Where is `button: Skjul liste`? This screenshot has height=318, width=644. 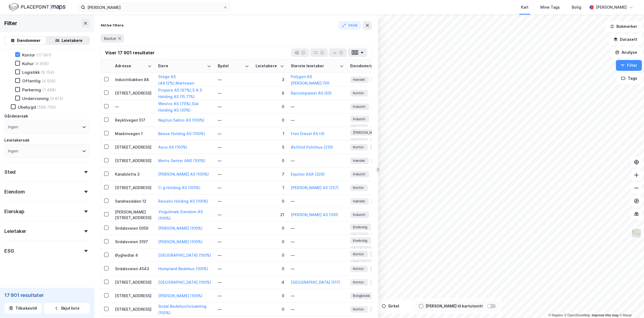 button: Skjul liste is located at coordinates (67, 308).